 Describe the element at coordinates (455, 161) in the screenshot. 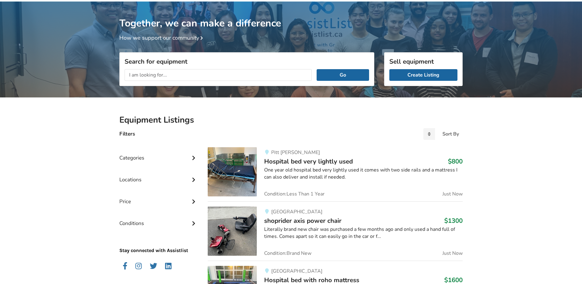

I see `h3: $800` at that location.